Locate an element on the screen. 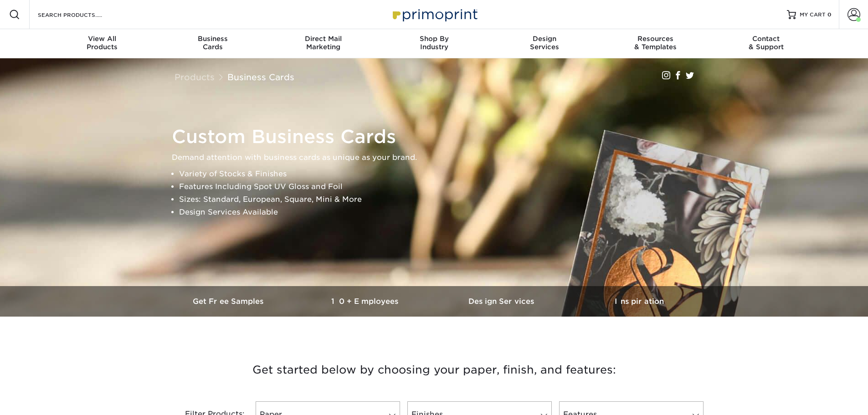  a: Direct MailMarketing is located at coordinates (323, 44).